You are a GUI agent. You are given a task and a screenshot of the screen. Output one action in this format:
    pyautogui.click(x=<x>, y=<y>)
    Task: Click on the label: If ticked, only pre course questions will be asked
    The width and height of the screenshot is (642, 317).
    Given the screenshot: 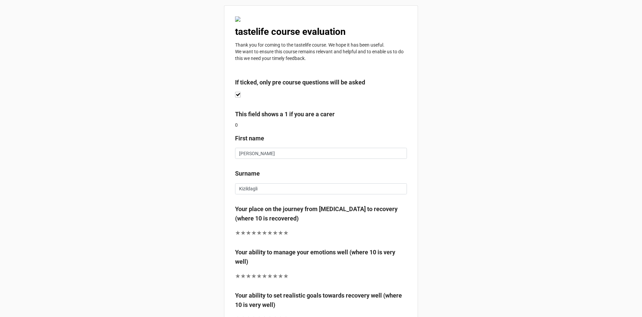 What is the action you would take?
    pyautogui.click(x=300, y=82)
    